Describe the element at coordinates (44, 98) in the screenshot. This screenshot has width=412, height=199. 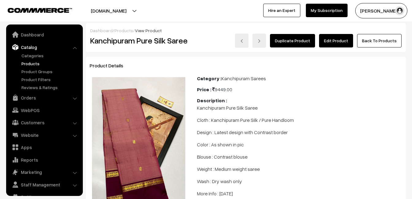
I see `a: Orders` at that location.